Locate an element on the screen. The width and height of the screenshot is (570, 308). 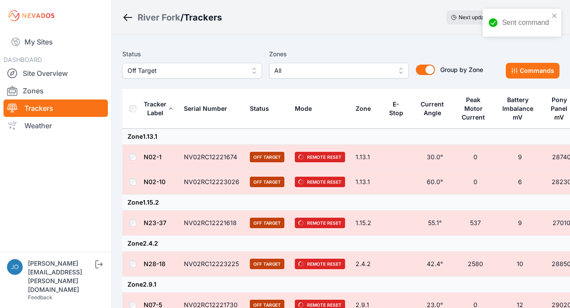
td: NV02RC12221674 is located at coordinates (211, 157).